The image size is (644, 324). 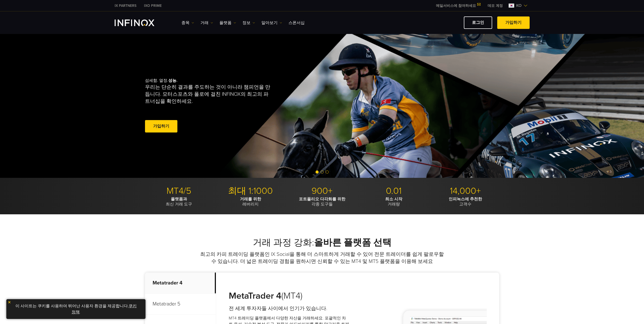 What do you see at coordinates (353, 242) in the screenshot?
I see `strong: 올바른 플랫폼 선택` at bounding box center [353, 242].